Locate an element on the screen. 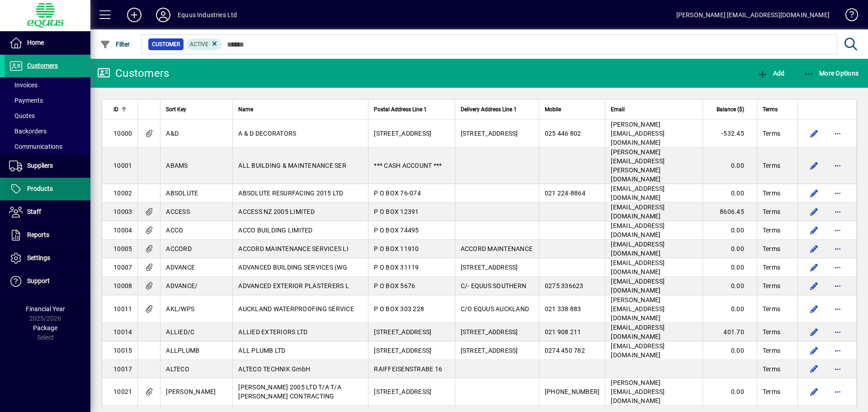 This screenshot has height=412, width=868. span: RAIFFEISENSTRABE 16 is located at coordinates (408, 369).